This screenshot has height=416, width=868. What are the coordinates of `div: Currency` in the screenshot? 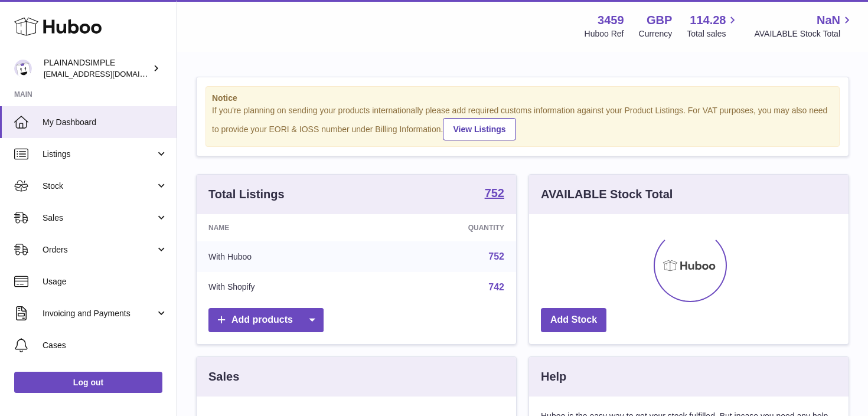 It's located at (656, 34).